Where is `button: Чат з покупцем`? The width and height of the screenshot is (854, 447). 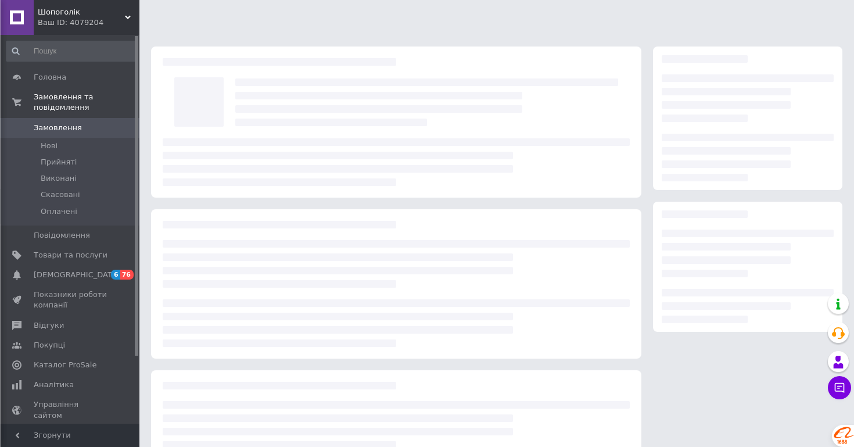
button: Чат з покупцем is located at coordinates (839, 387).